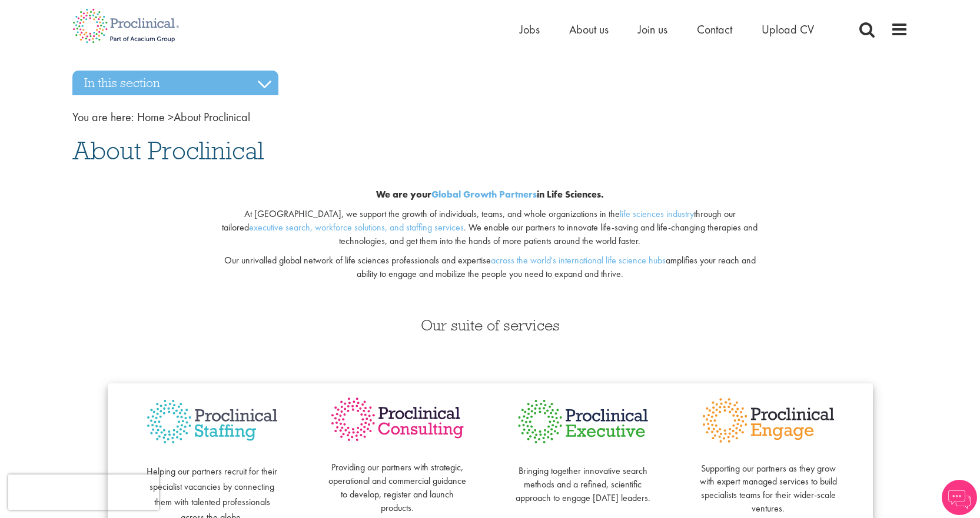 The width and height of the screenshot is (980, 518). What do you see at coordinates (151, 117) in the screenshot?
I see `a: breadcrumb link to Home` at bounding box center [151, 117].